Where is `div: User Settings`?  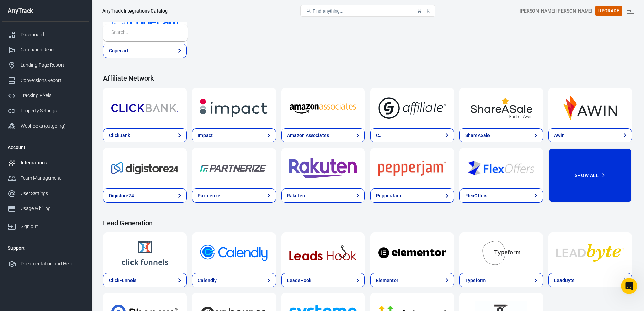 div: User Settings is located at coordinates (52, 194).